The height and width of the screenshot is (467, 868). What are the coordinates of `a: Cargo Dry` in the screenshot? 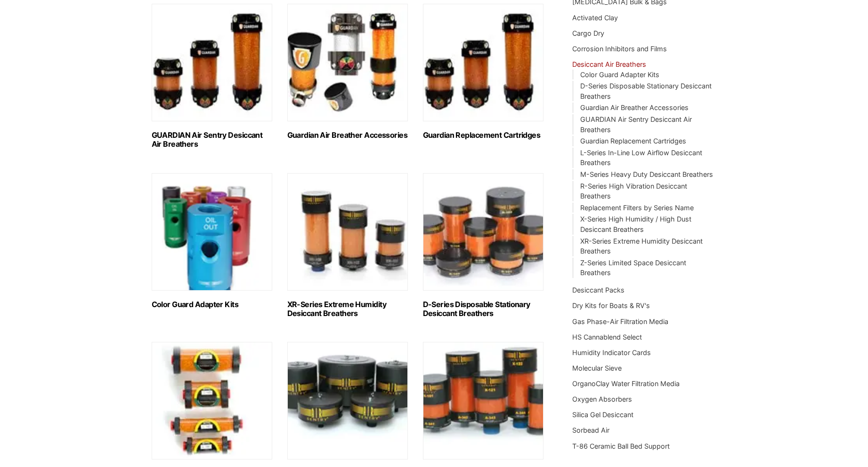 It's located at (588, 33).